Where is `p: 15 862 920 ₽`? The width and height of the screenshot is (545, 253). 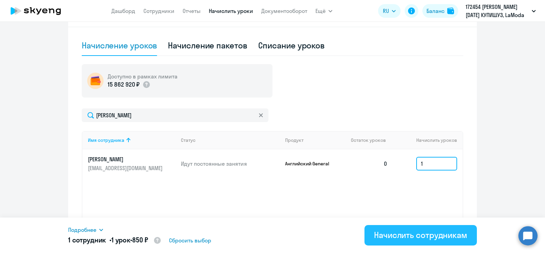 p: 15 862 920 ₽ is located at coordinates (124, 84).